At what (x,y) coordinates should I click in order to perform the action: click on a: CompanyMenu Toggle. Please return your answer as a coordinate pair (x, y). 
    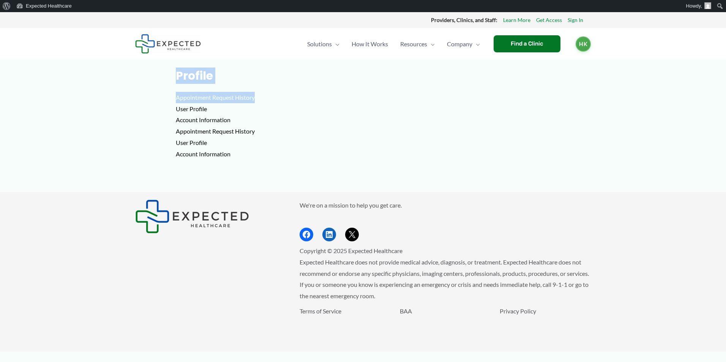
    Looking at the image, I should click on (463, 44).